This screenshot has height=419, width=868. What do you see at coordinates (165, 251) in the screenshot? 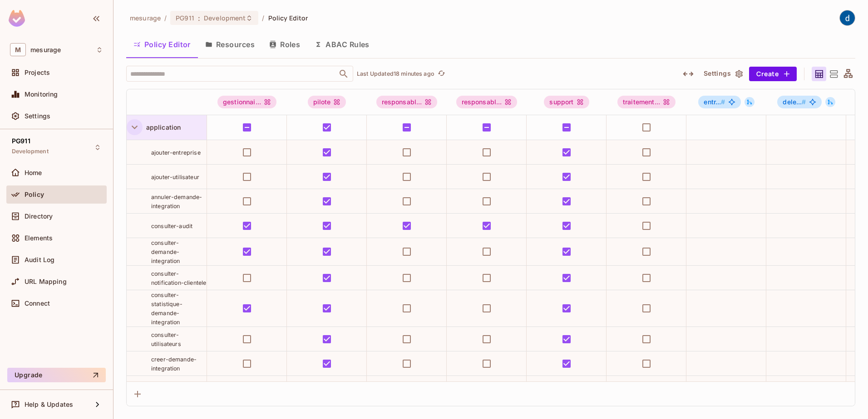
I see `span: consulter-demande-integration` at bounding box center [165, 251].